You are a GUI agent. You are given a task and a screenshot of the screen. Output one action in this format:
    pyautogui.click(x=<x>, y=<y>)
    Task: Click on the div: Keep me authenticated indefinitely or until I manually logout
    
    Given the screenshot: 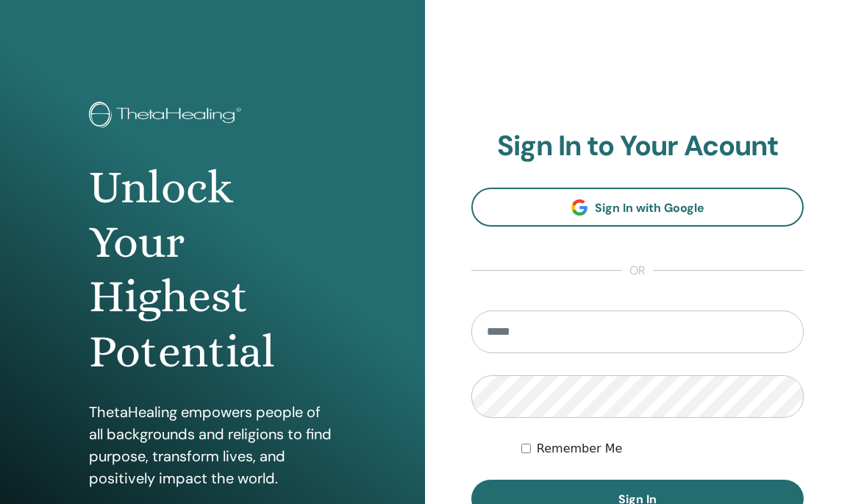 What is the action you would take?
    pyautogui.click(x=662, y=448)
    